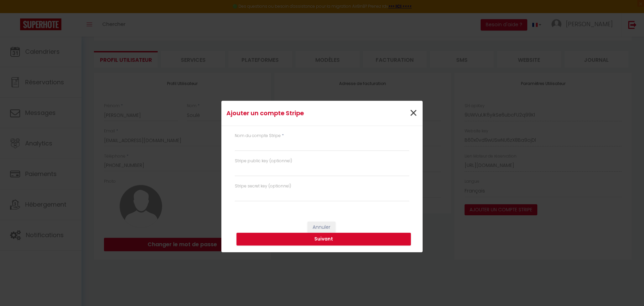 Image resolution: width=644 pixels, height=306 pixels. What do you see at coordinates (289, 113) in the screenshot?
I see `h4: Ajouter un compte Stripe` at bounding box center [289, 113].